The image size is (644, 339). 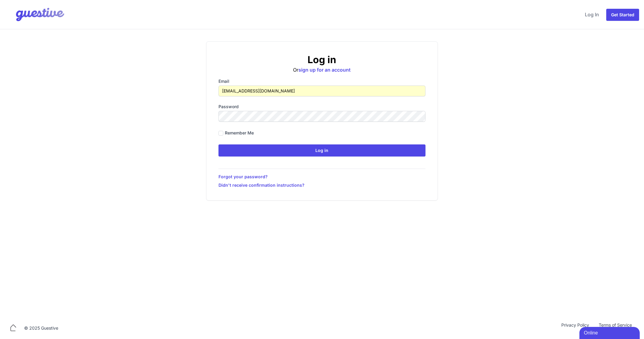 What do you see at coordinates (592, 14) in the screenshot?
I see `a: Log In` at bounding box center [592, 14].